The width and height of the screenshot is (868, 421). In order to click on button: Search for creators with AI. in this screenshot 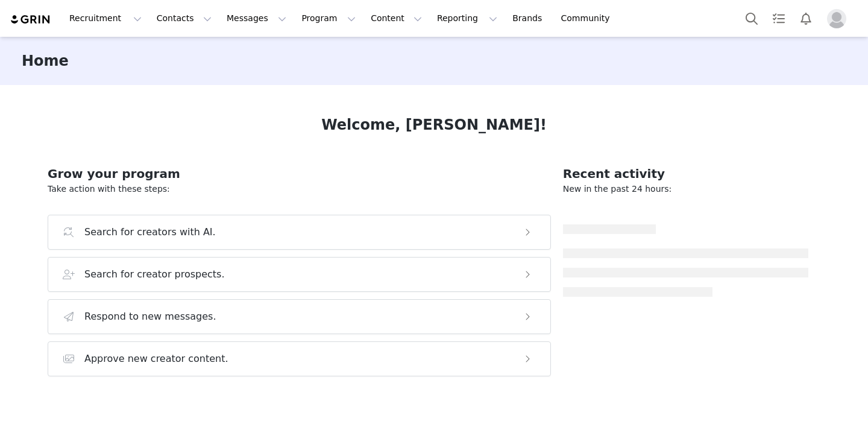, I will do `click(299, 232)`.